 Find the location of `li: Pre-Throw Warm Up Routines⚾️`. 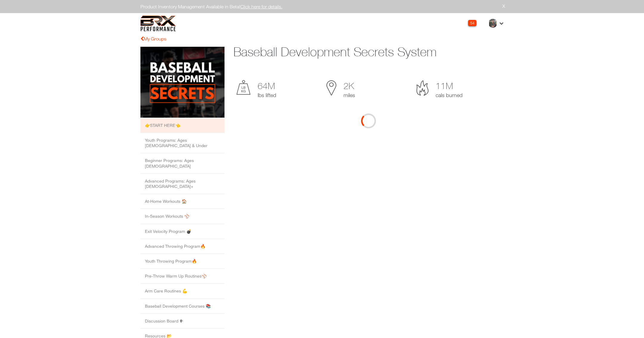

li: Pre-Throw Warm Up Routines⚾️ is located at coordinates (182, 276).